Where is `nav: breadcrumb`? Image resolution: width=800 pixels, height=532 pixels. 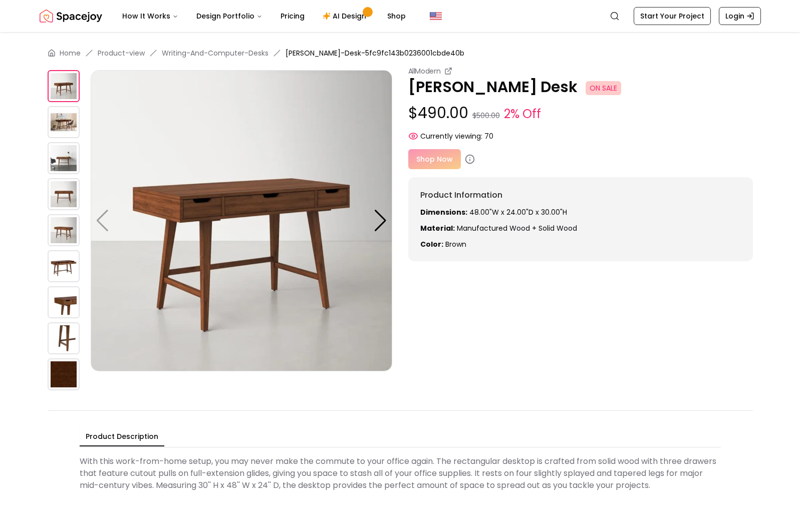
nav: breadcrumb is located at coordinates (400, 53).